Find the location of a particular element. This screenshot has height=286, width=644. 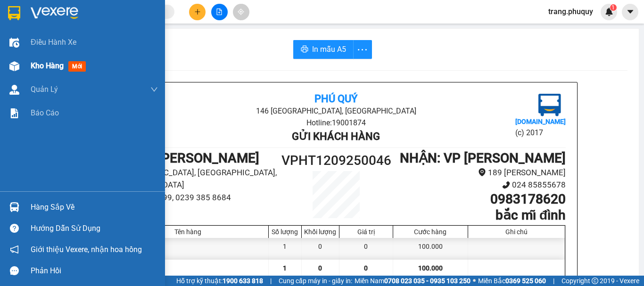

span: mới is located at coordinates (77, 66).